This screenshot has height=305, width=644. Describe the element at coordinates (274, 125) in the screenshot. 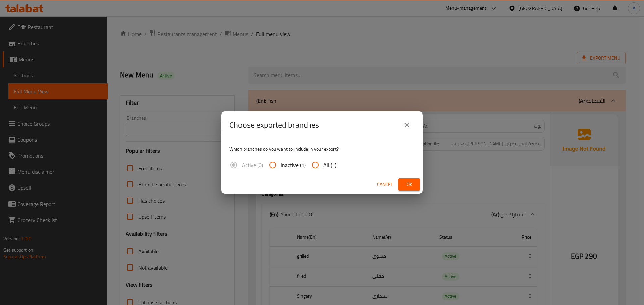

I see `h2: Choose exported branches` at that location.